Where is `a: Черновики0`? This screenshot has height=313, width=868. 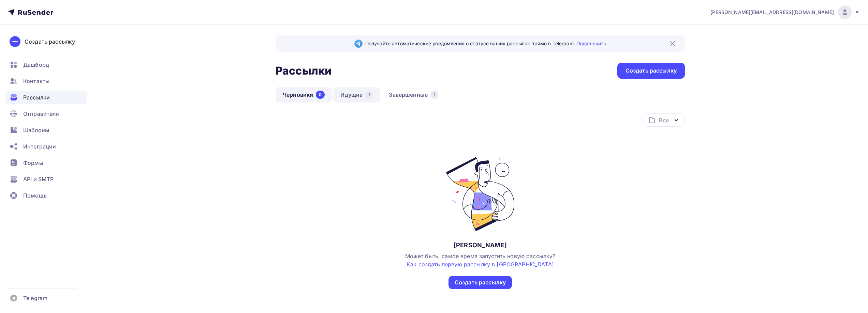 a: Черновики0 is located at coordinates (303, 94).